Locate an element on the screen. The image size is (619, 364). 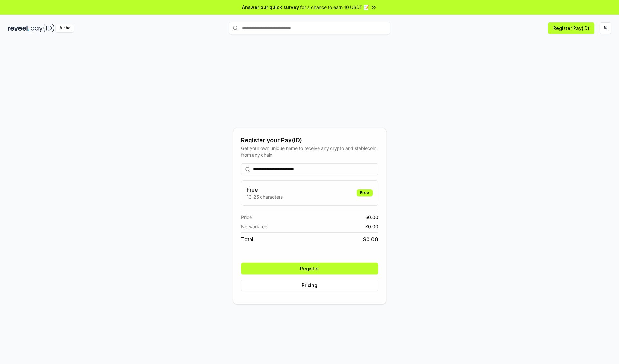
span: Total is located at coordinates (247, 239).